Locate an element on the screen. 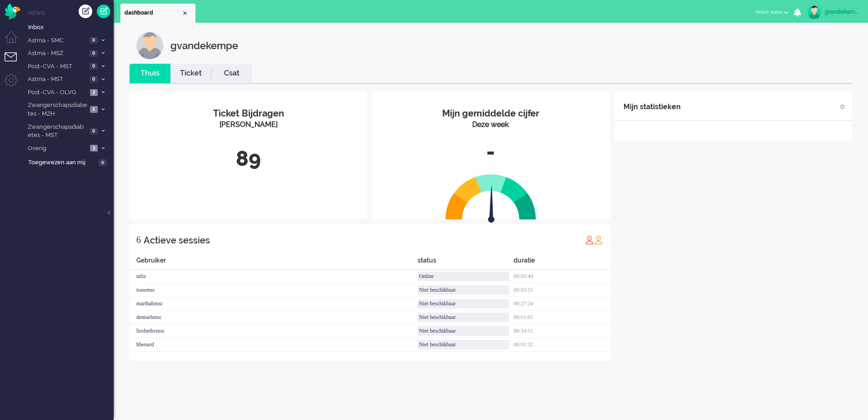 Image resolution: width=868 pixels, height=420 pixels. div: hbenard is located at coordinates (274, 345).